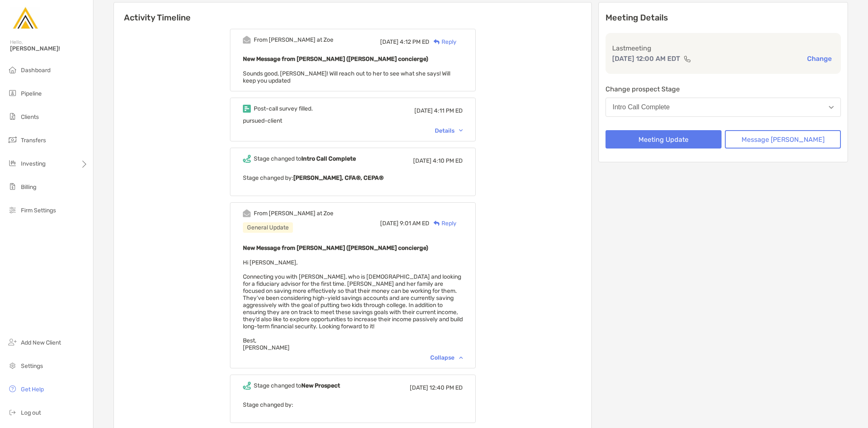 Image resolution: width=868 pixels, height=428 pixels. I want to click on div: General Update, so click(268, 227).